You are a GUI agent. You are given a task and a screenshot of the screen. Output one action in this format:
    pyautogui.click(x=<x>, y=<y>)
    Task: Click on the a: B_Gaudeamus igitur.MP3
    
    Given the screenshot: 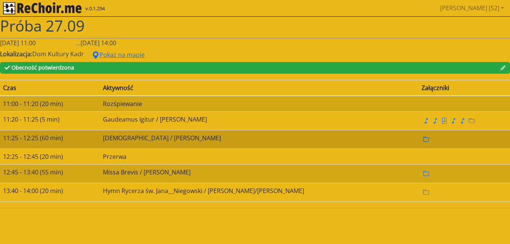 What is the action you would take?
    pyautogui.click(x=435, y=121)
    